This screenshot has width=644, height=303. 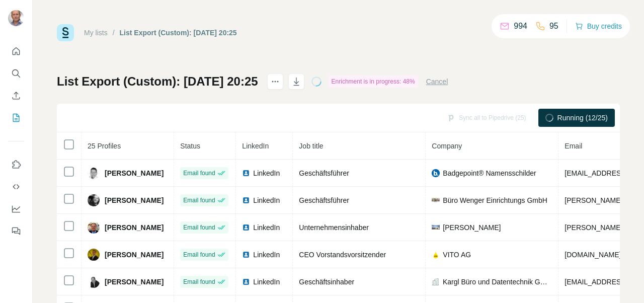 I want to click on button: Cancel, so click(x=437, y=81).